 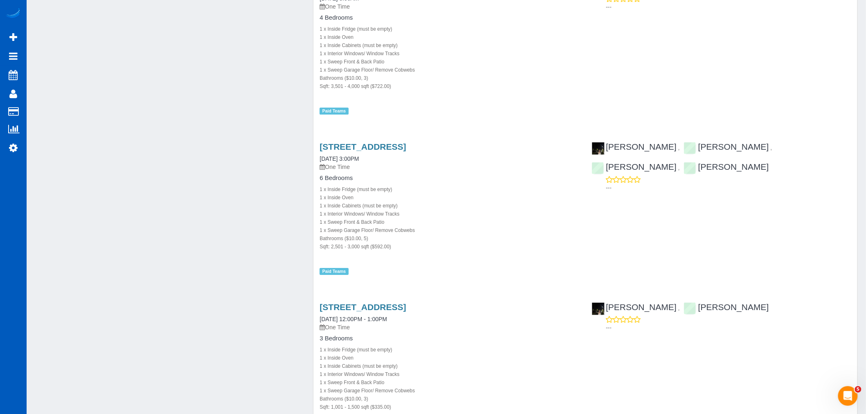 What do you see at coordinates (13, 14) in the screenshot?
I see `a: Automaid Logo` at bounding box center [13, 14].